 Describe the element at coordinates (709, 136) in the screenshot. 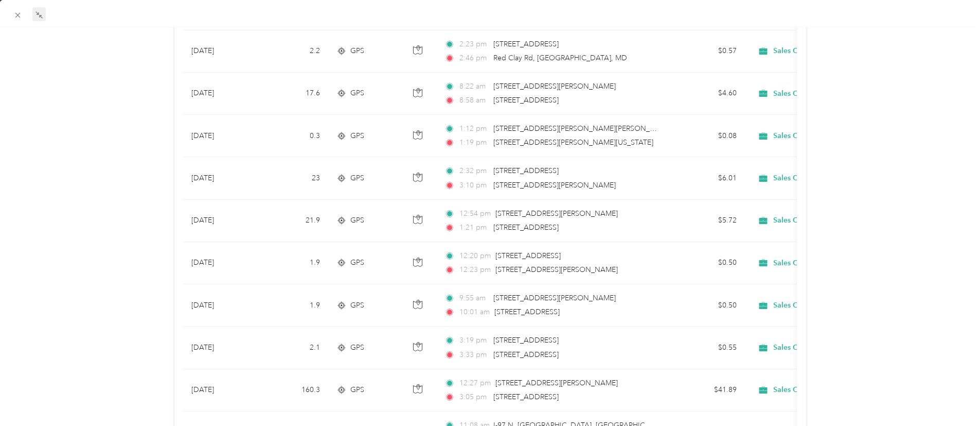

I see `td: $0.08` at that location.